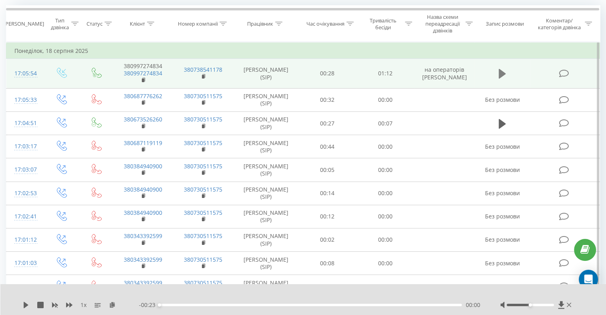 This screenshot has width=606, height=315. I want to click on div: Коментар/категорія дзвінка, so click(559, 24).